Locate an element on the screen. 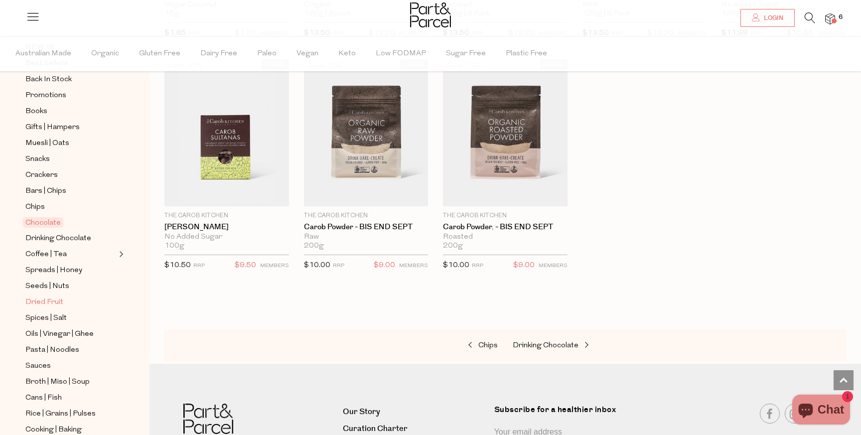 The image size is (861, 435). a: Coffee | Tea is located at coordinates (71, 254).